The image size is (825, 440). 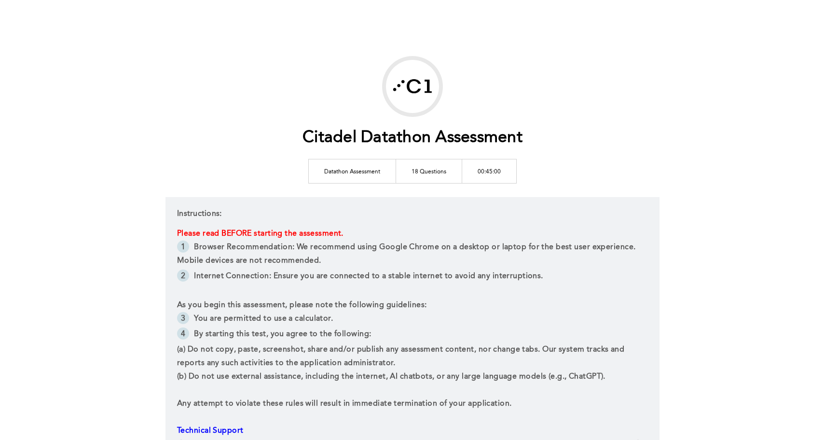 I want to click on span: You are permitted to use a calculator., so click(x=263, y=318).